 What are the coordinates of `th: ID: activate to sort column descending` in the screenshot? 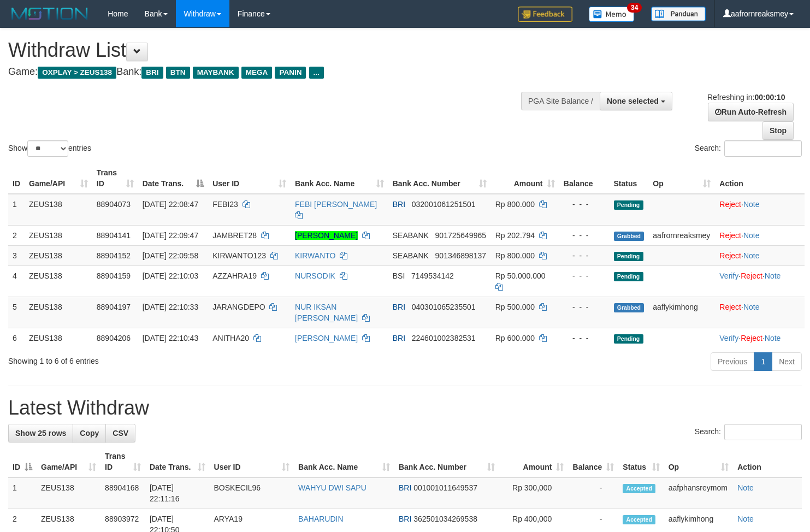 It's located at (23, 462).